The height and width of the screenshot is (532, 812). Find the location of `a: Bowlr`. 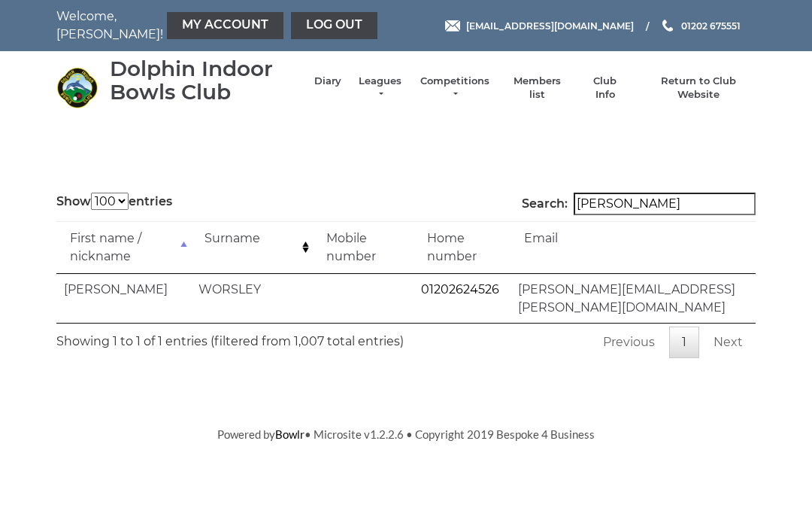

a: Bowlr is located at coordinates (290, 435).